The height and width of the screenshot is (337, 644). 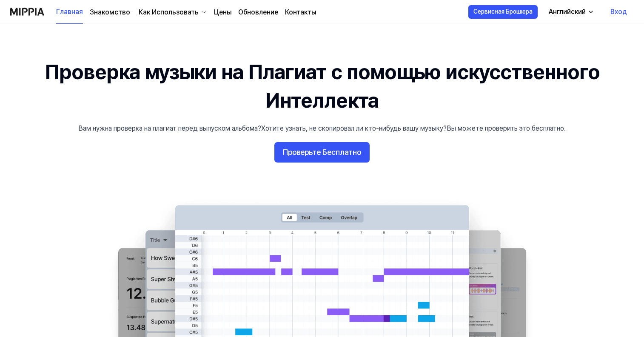 I want to click on a: Сервисная Брошюра, so click(x=503, y=12).